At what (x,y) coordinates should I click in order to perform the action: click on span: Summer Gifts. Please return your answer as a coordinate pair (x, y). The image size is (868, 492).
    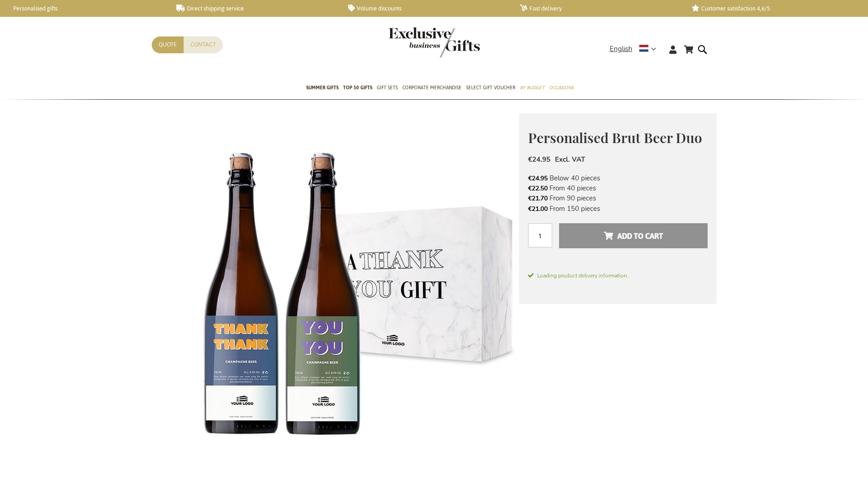
    Looking at the image, I should click on (322, 88).